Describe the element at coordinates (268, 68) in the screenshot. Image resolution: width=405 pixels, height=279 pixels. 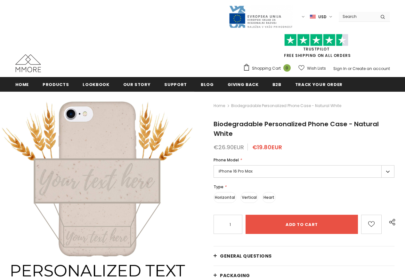
I see `a: Shopping Cart 0` at that location.